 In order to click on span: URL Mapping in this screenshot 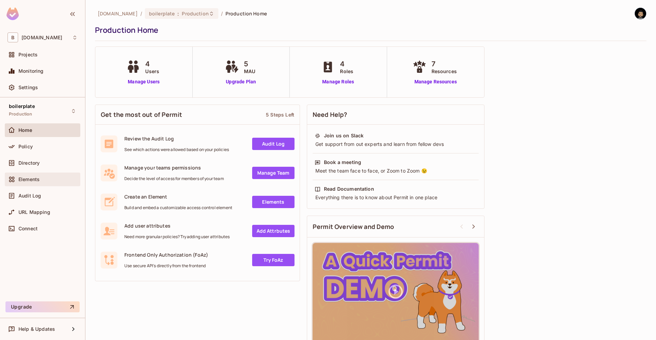, I will do `click(34, 212)`.